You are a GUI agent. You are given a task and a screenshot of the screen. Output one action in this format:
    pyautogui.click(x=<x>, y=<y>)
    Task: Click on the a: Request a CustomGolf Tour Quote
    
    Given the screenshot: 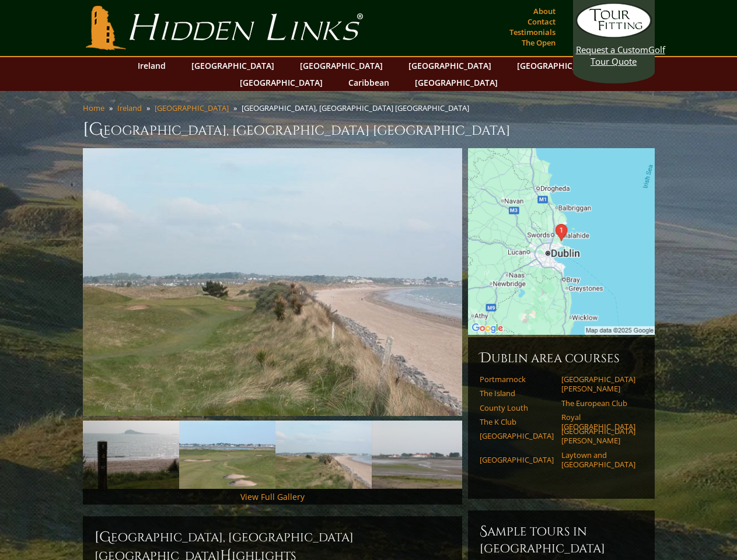 What is the action you would take?
    pyautogui.click(x=614, y=35)
    